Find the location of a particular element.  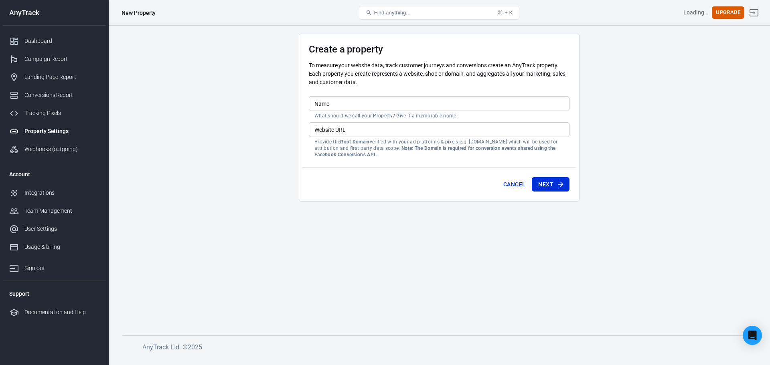

div: Webhooks (outgoing) is located at coordinates (62, 149).